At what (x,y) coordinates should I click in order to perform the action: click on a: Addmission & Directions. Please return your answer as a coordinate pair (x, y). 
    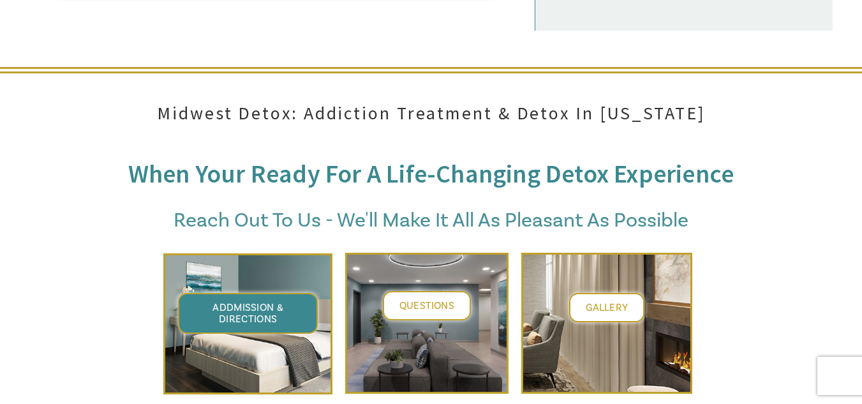
    Looking at the image, I should click on (248, 313).